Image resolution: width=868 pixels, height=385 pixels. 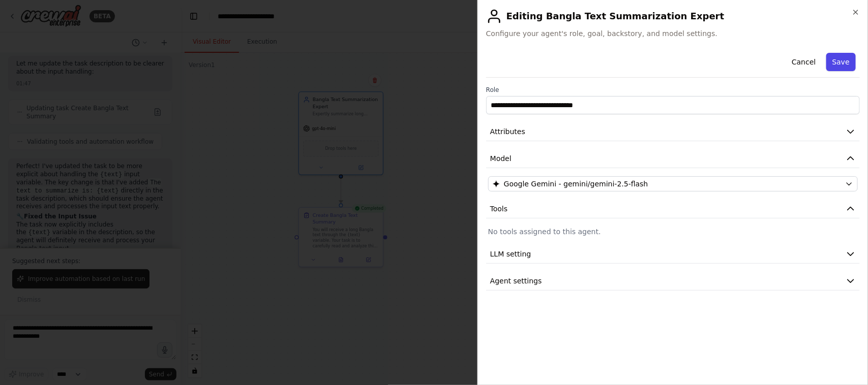 What do you see at coordinates (673, 16) in the screenshot?
I see `h2: Editing Bangla Text Summarization Expert` at bounding box center [673, 16].